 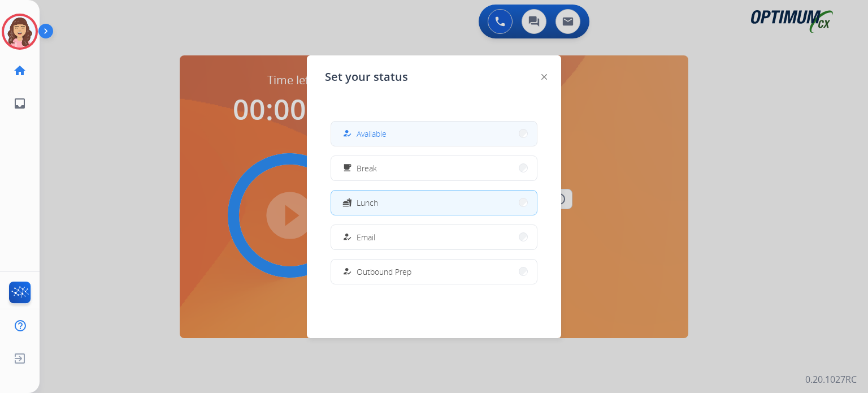 I want to click on span: Outbound Prep, so click(x=384, y=272).